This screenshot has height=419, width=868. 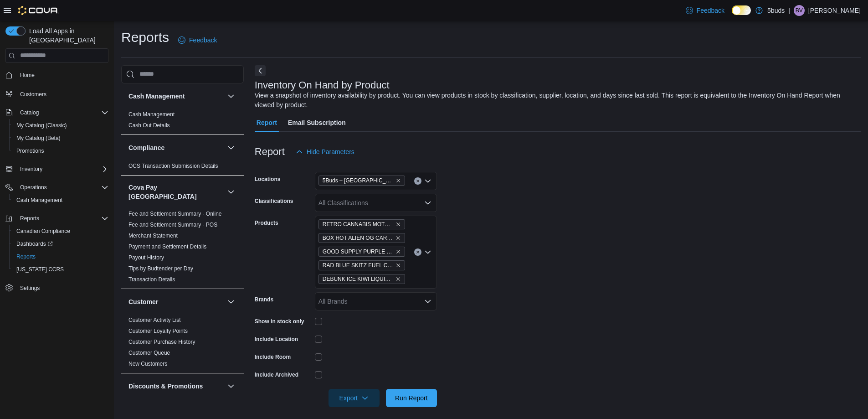 What do you see at coordinates (33, 94) in the screenshot?
I see `a: Customers` at bounding box center [33, 94].